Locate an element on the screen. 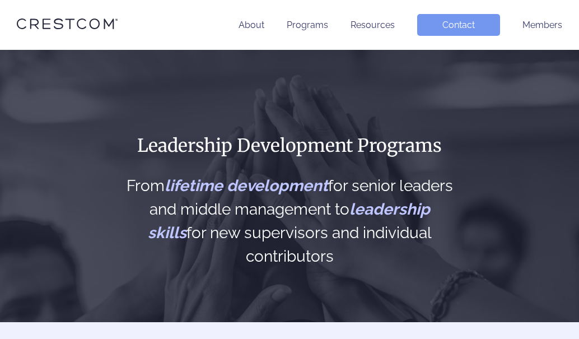 The height and width of the screenshot is (339, 579). span: leadership skills is located at coordinates (289, 221).